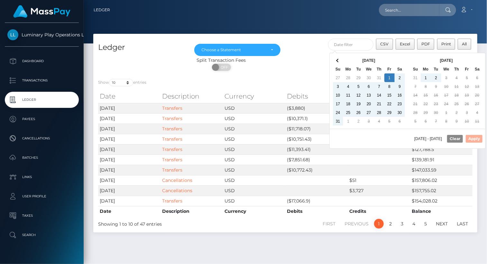 The width and height of the screenshot is (487, 264). Describe the element at coordinates (348, 69) in the screenshot. I see `th: Mo` at that location.